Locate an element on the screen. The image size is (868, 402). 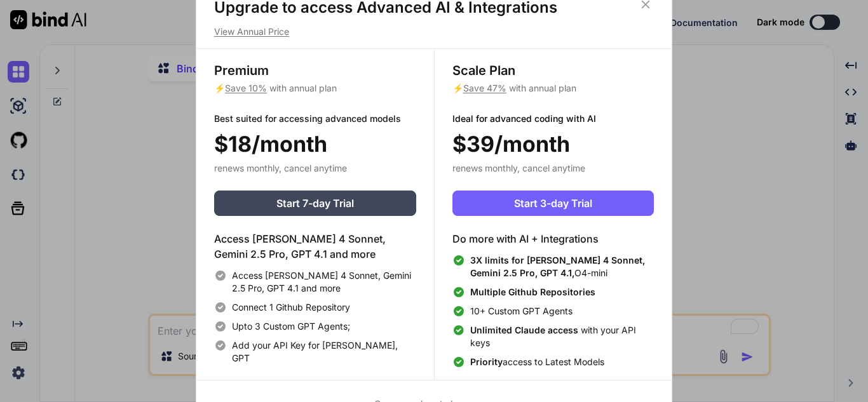
span: $18/month is located at coordinates (271, 144).